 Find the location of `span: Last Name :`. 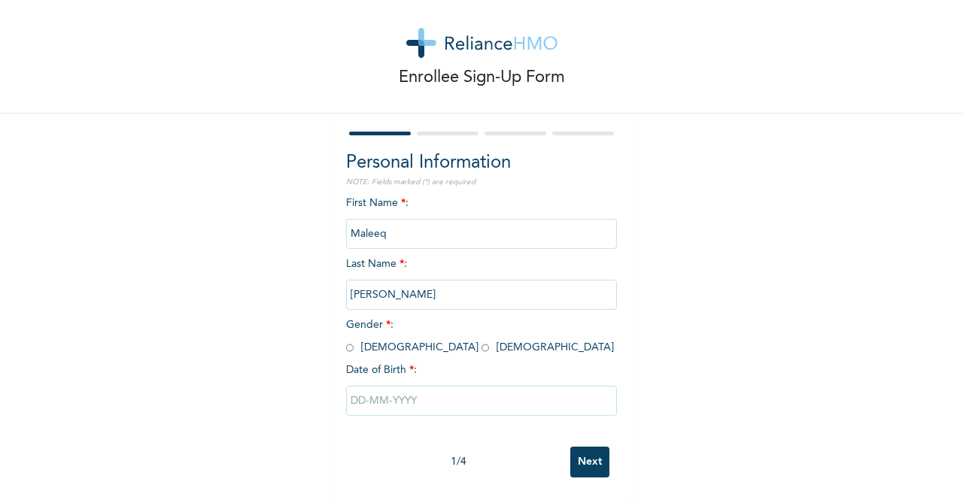

span: Last Name : is located at coordinates (481, 279).